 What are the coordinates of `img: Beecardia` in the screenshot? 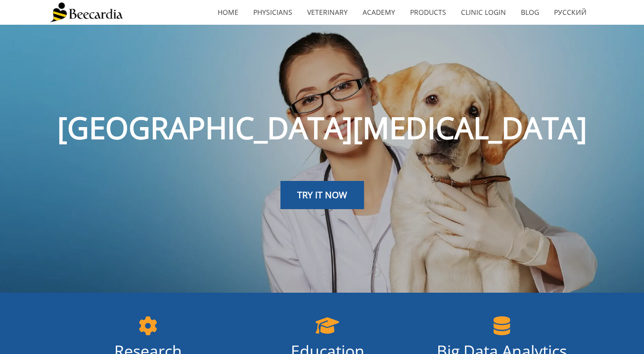 It's located at (86, 12).